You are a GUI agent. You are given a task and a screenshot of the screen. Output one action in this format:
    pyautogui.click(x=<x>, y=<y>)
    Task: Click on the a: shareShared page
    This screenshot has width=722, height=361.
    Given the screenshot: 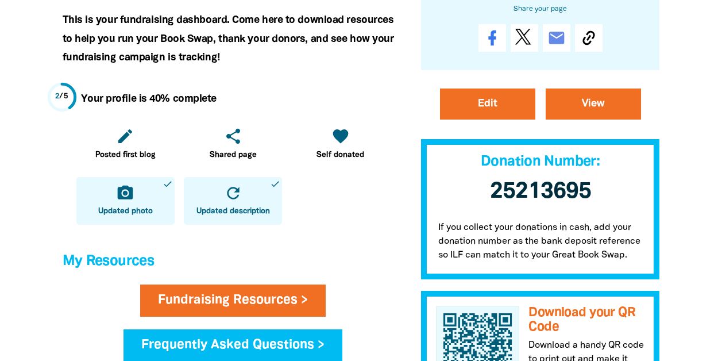 What is the action you would take?
    pyautogui.click(x=233, y=144)
    